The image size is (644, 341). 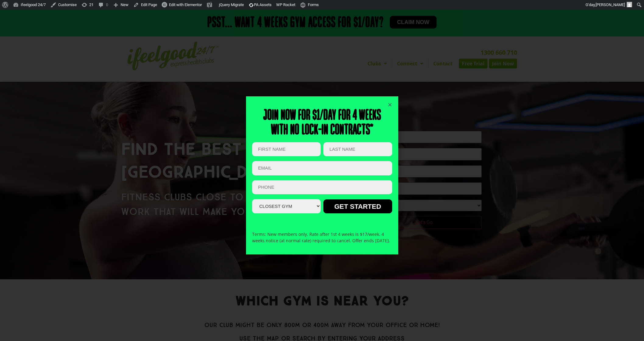 What do you see at coordinates (322, 168) in the screenshot?
I see `input: Email` at bounding box center [322, 168].